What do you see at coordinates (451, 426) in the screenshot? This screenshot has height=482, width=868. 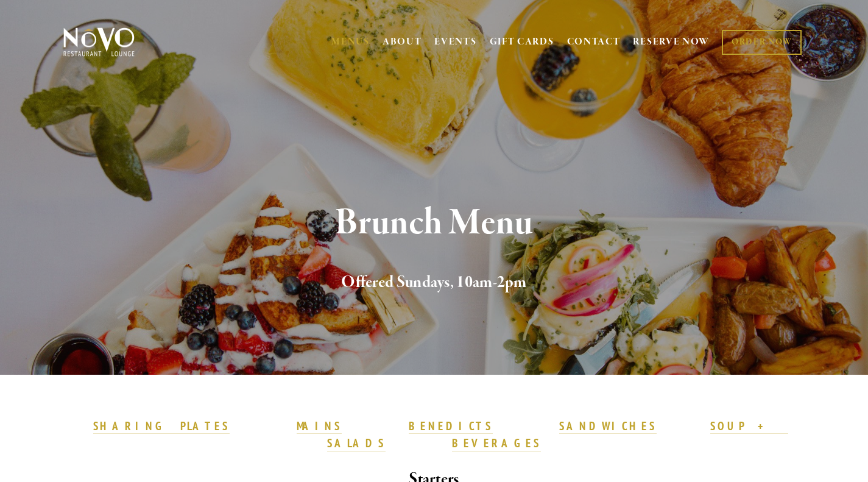 I see `strong: BENEDICTS` at bounding box center [451, 426].